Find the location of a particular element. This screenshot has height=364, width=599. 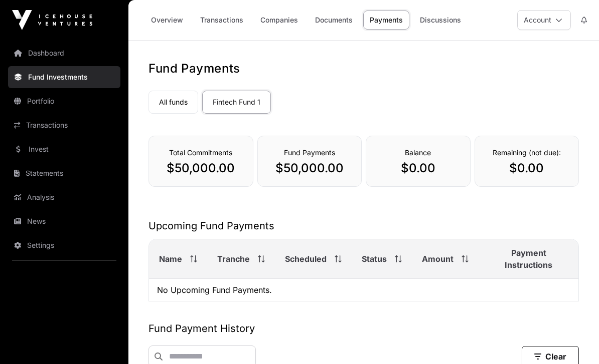

a: Dashboard is located at coordinates (64, 53).